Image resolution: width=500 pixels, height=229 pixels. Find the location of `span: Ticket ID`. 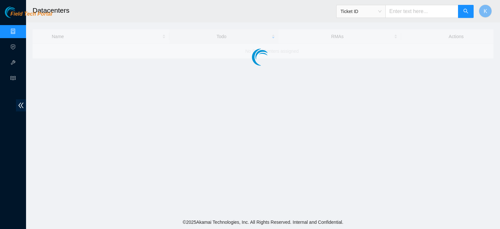

span: Ticket ID is located at coordinates (361, 11).